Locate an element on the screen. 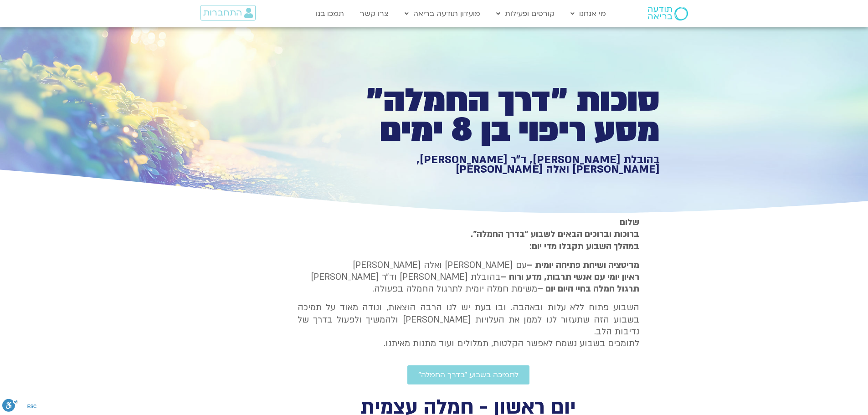  a: מי אנחנו is located at coordinates (588, 14).